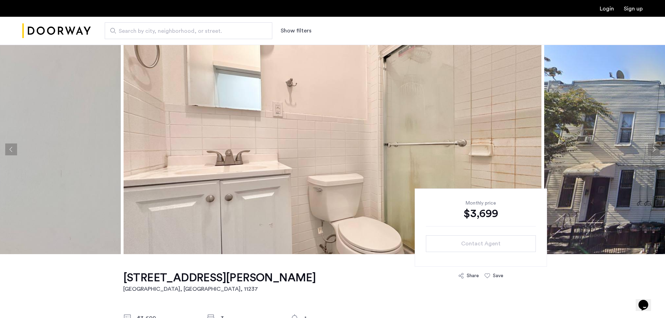  I want to click on div: Share, so click(472, 276).